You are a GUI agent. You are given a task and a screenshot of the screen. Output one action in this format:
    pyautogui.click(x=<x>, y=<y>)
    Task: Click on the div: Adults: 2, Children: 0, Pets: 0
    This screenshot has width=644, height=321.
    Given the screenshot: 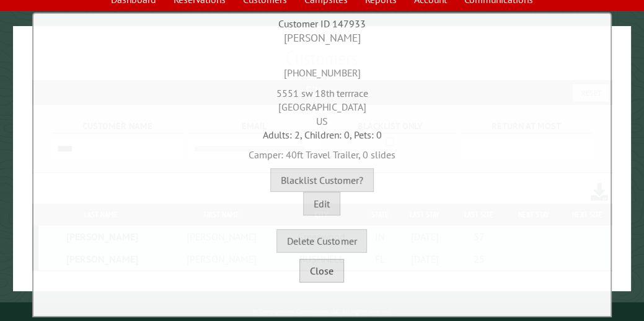 What is the action you would take?
    pyautogui.click(x=322, y=135)
    